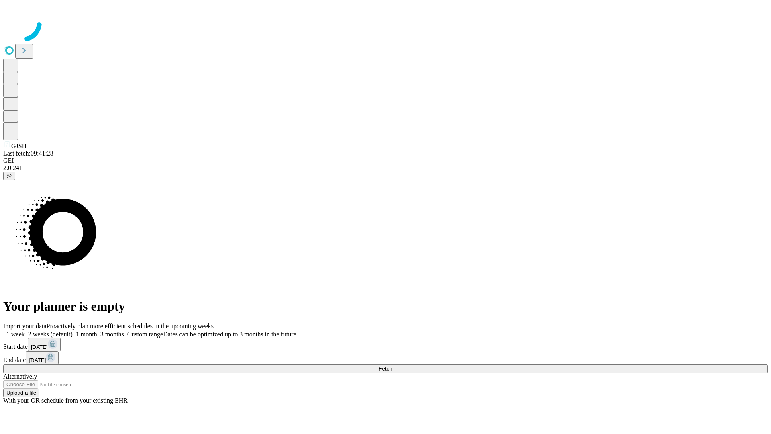 The image size is (771, 434). What do you see at coordinates (386, 357) in the screenshot?
I see `div: End date` at bounding box center [386, 357].